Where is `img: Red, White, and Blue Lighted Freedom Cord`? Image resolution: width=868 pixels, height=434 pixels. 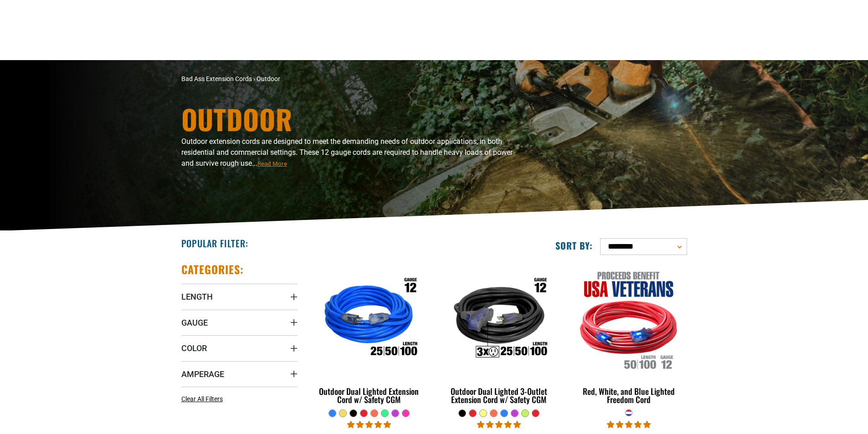 img: Red, White, and Blue Lighted Freedom Cord is located at coordinates (630, 319).